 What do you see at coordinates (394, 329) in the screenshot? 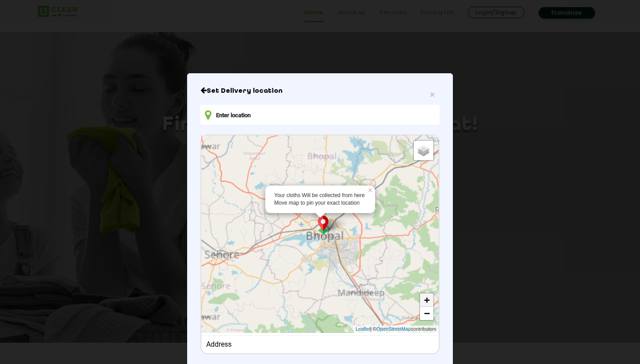
I see `a: OpenStreetMap` at bounding box center [394, 329].